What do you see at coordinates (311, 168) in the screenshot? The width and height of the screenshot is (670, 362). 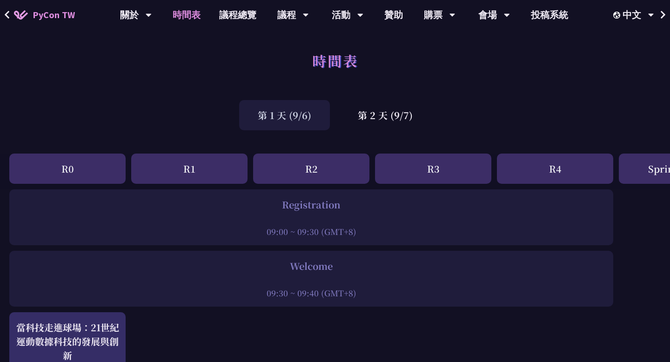 I see `div: R2` at bounding box center [311, 168].